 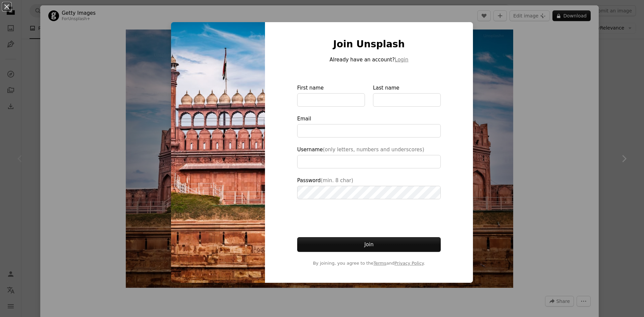 I want to click on input: Last name, so click(x=407, y=100).